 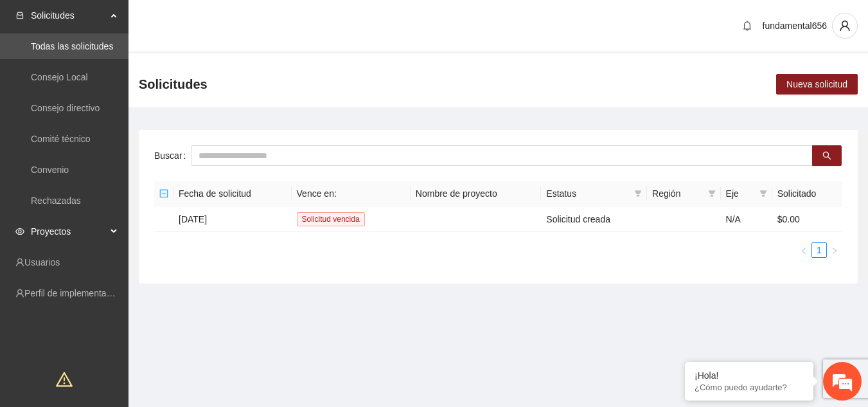 What do you see at coordinates (476, 194) in the screenshot?
I see `th: Nombre de proyecto` at bounding box center [476, 194].